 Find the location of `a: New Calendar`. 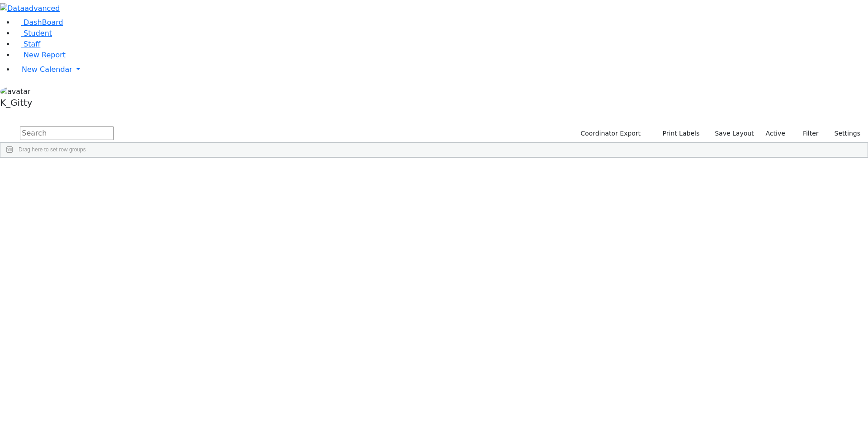

a: New Calendar is located at coordinates (441, 69).